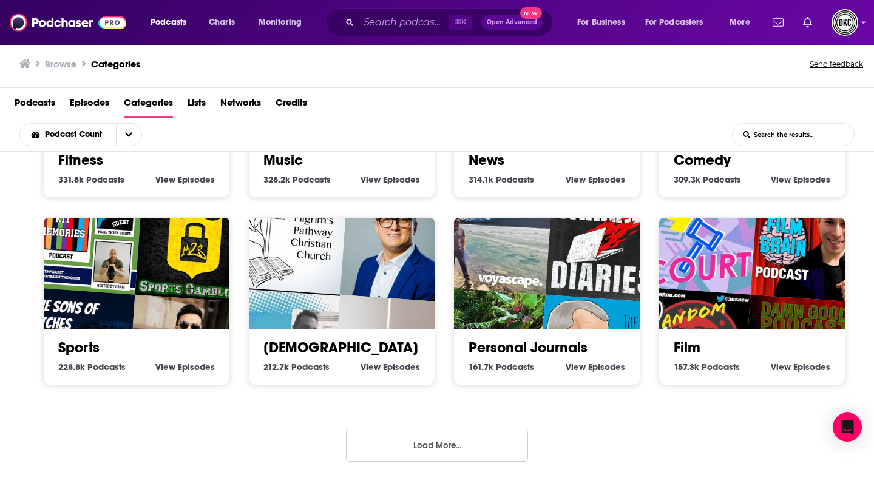  What do you see at coordinates (197, 105) in the screenshot?
I see `span: Lists` at bounding box center [197, 105].